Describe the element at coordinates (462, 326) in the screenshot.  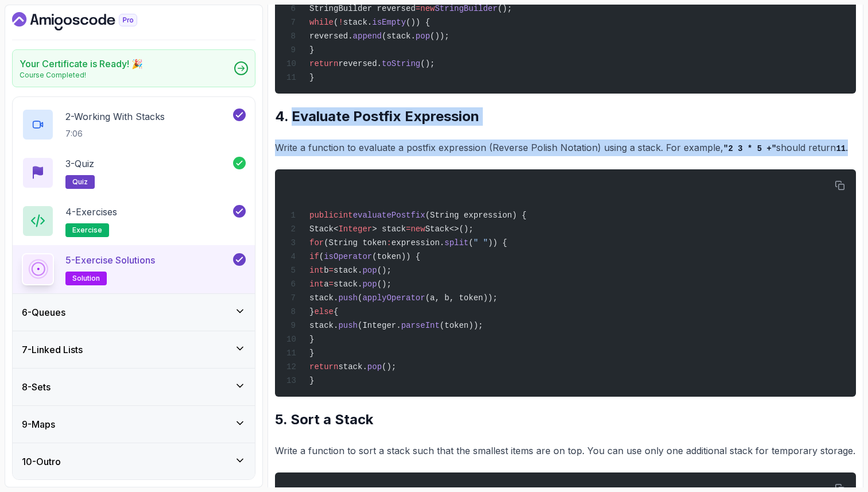
I see `span: (token));` at that location.